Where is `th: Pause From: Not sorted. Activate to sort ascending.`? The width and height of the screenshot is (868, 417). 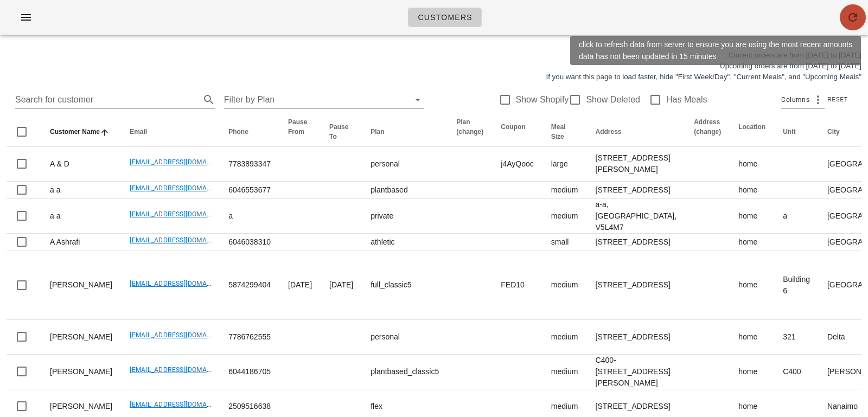
th: Pause From: Not sorted. Activate to sort ascending. is located at coordinates (300, 132).